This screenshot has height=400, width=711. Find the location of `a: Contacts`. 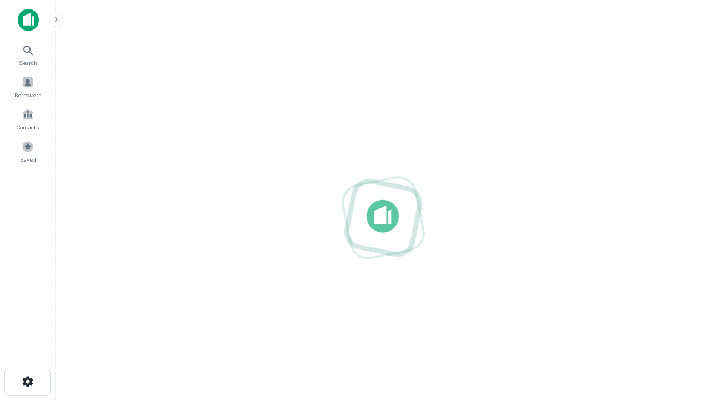

a: Contacts is located at coordinates (28, 119).